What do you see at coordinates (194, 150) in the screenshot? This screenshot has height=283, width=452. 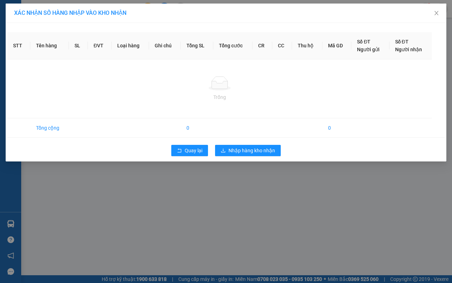 I see `span: Quay lại` at bounding box center [194, 150].